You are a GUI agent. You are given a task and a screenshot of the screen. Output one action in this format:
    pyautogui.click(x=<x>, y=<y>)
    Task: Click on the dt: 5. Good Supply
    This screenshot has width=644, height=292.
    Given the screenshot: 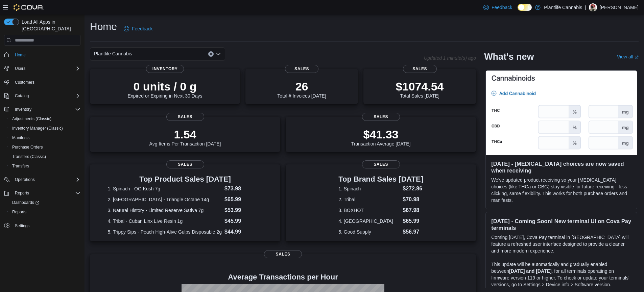 What is the action you would take?
    pyautogui.click(x=370, y=232)
    